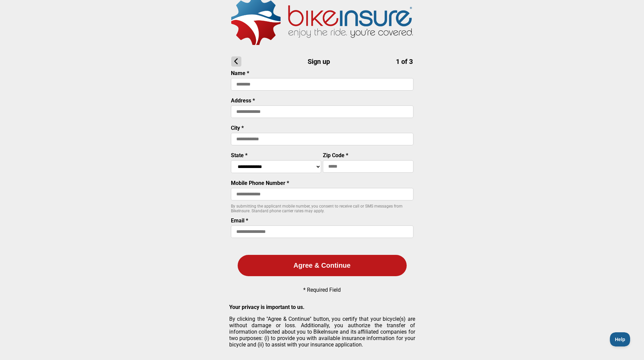 This screenshot has width=644, height=360. Describe the element at coordinates (238, 155) in the screenshot. I see `label: State *` at that location.